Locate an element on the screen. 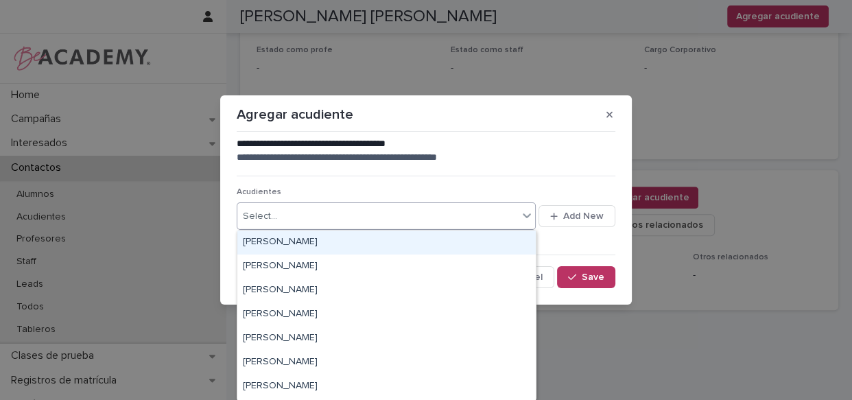 This screenshot has width=852, height=400. span: Save is located at coordinates (593, 277).